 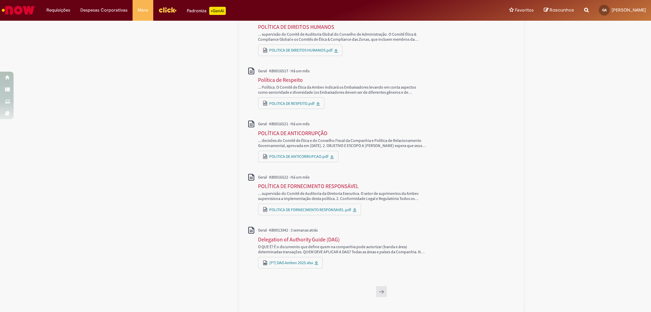 What do you see at coordinates (143, 10) in the screenshot?
I see `span: More` at bounding box center [143, 10].